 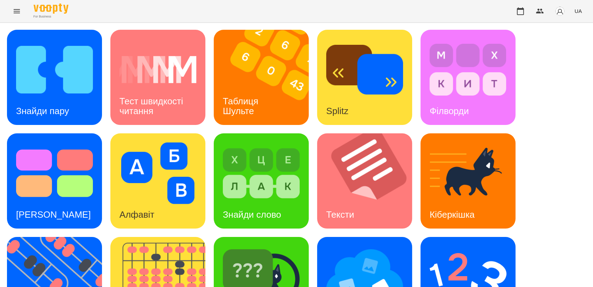 What do you see at coordinates (137, 214) in the screenshot?
I see `h3: Алфавіт` at bounding box center [137, 214].